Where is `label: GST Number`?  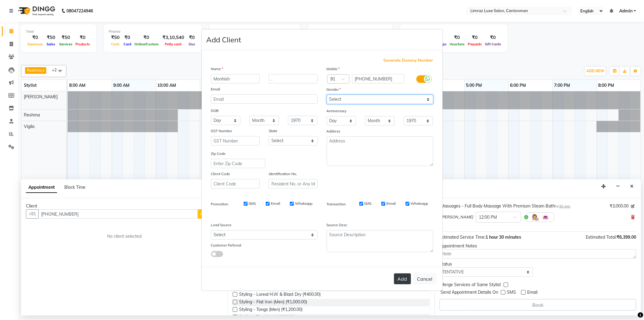
label: GST Number is located at coordinates (222, 131).